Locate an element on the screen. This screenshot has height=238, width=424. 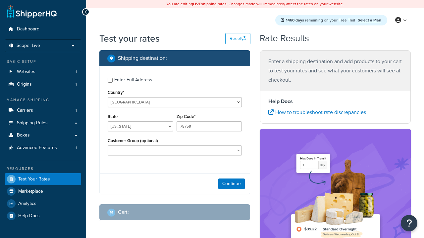
li: Analytics is located at coordinates (43, 204).